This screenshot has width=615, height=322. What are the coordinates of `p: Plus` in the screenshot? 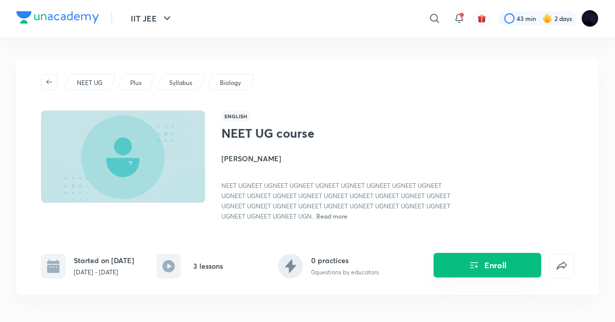 It's located at (136, 83).